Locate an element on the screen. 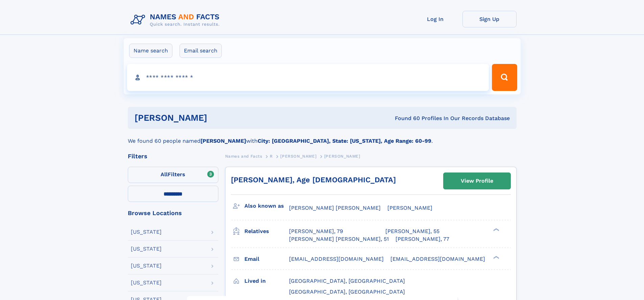  div: We found 60 people named with . is located at coordinates (322, 137).